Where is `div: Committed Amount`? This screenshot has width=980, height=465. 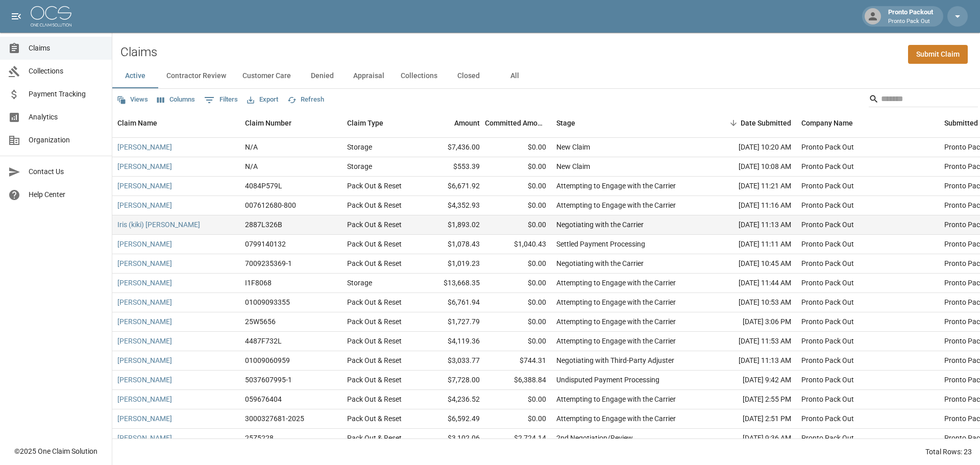 div: Committed Amount is located at coordinates (518, 123).